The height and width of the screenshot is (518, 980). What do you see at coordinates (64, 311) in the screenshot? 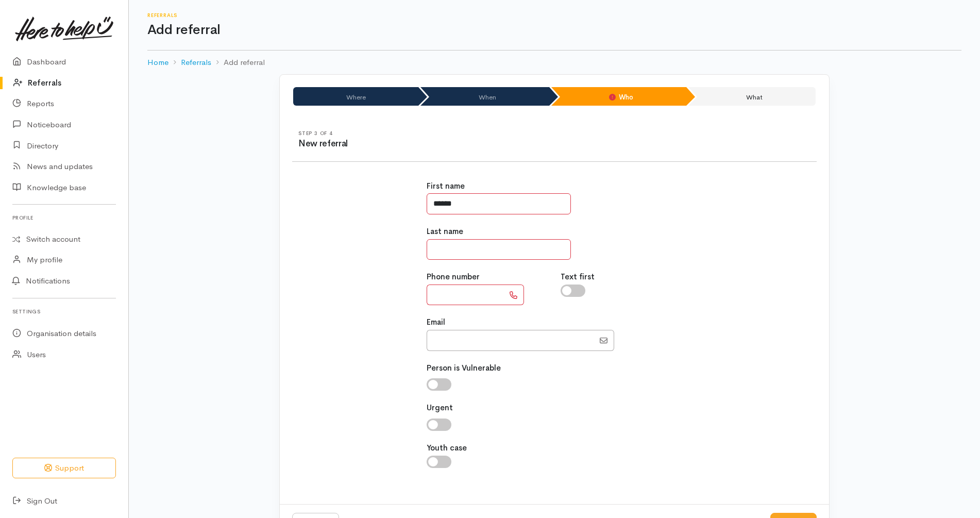
I see `h6: Settings` at bounding box center [64, 311].